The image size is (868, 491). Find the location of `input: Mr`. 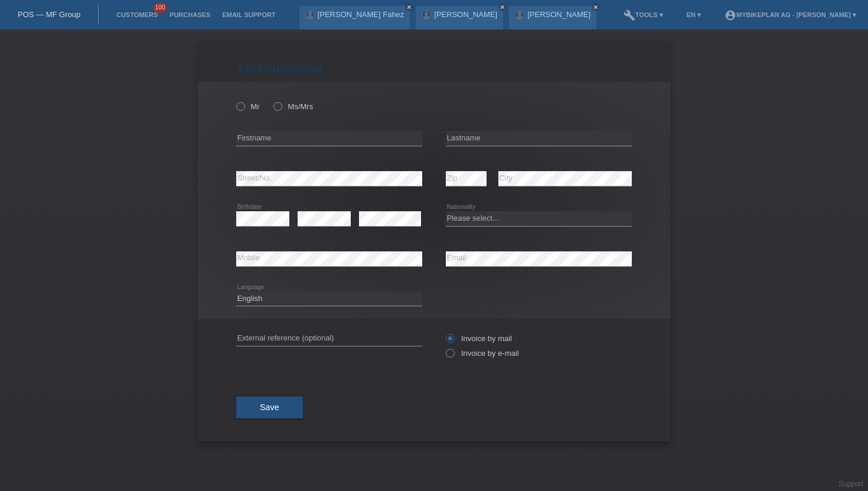

input: Mr is located at coordinates (240, 106).